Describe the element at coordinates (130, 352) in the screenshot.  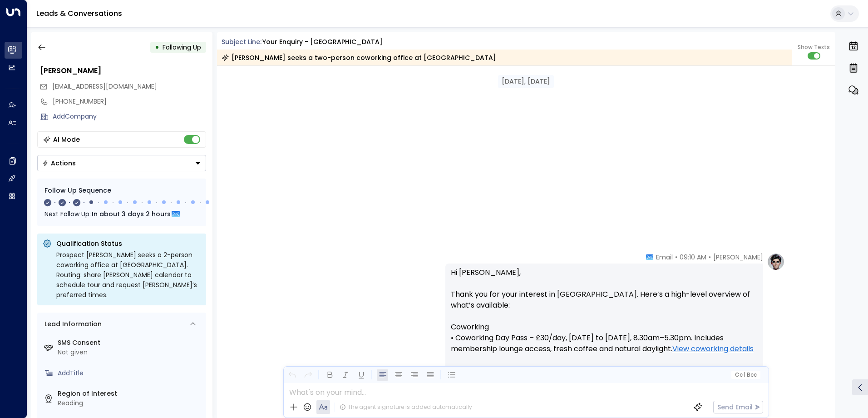
I see `div: Not given` at that location.